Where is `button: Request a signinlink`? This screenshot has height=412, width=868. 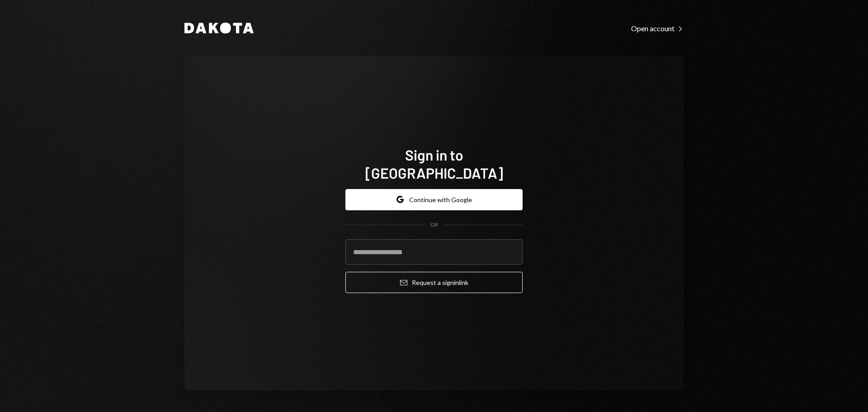 button: Request a signinlink is located at coordinates (434, 282).